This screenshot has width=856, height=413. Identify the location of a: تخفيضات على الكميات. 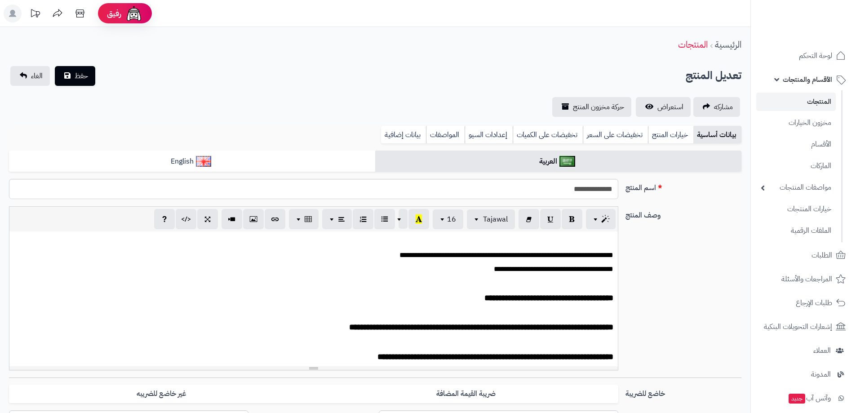
(548, 135).